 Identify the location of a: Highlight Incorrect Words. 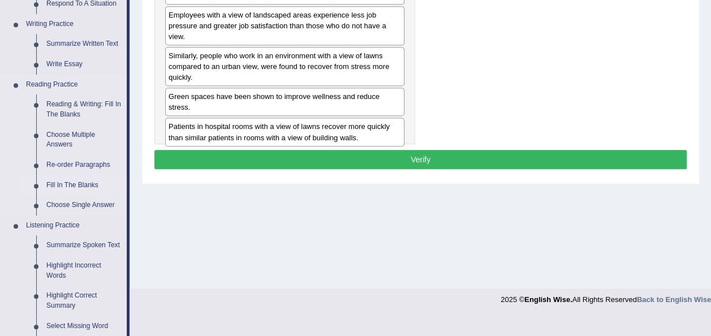
(84, 271).